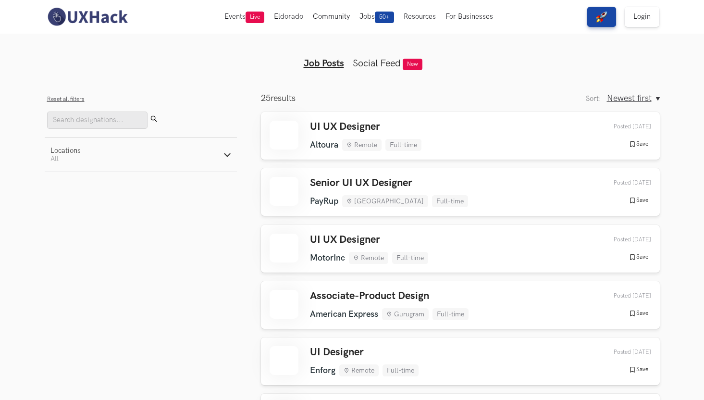 This screenshot has width=704, height=400. What do you see at coordinates (602, 17) in the screenshot?
I see `img: rocket` at bounding box center [602, 17].